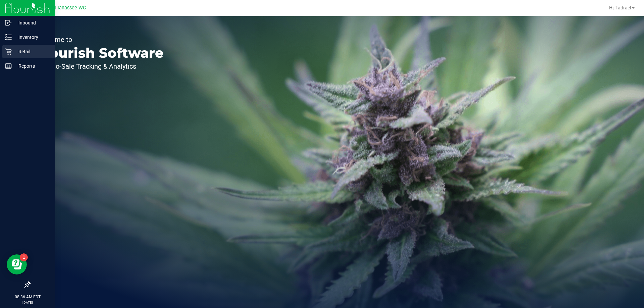 The width and height of the screenshot is (644, 308). Describe the element at coordinates (100, 66) in the screenshot. I see `p: Seed-to-Sale Tracking & Analytics` at that location.